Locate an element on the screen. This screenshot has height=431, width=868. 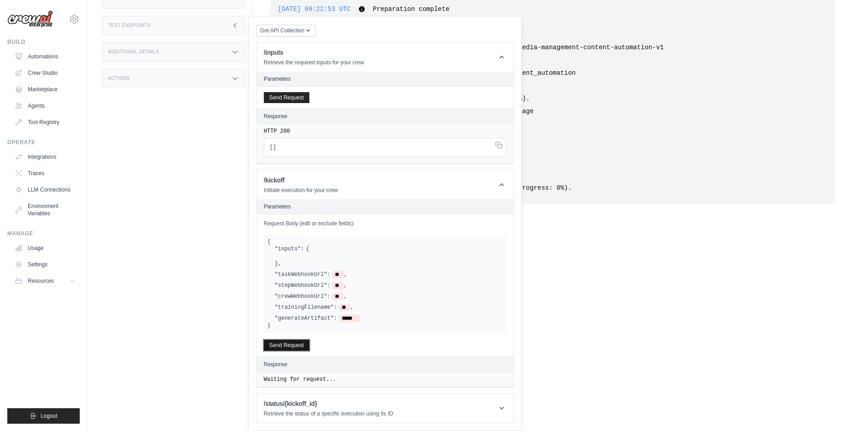
button: Resources is located at coordinates (45, 281).